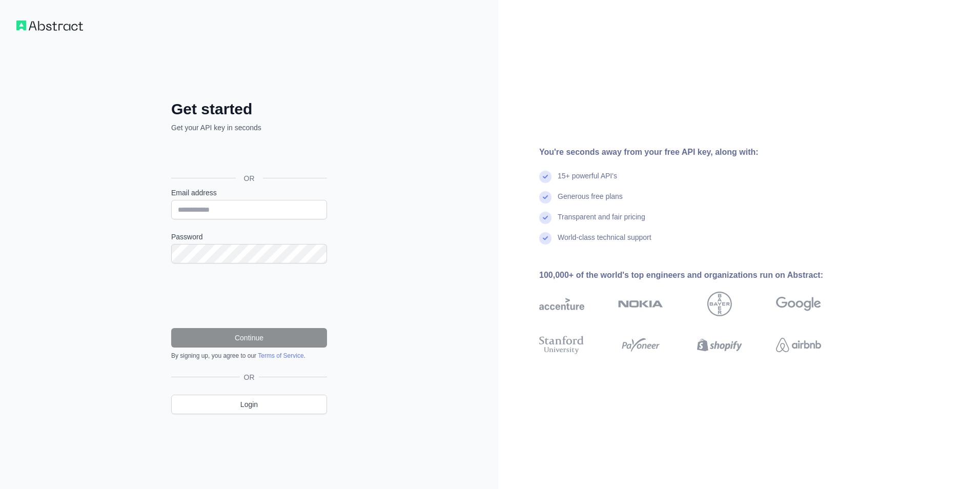  Describe the element at coordinates (601, 222) in the screenshot. I see `div: Transparent and fair pricing` at that location.